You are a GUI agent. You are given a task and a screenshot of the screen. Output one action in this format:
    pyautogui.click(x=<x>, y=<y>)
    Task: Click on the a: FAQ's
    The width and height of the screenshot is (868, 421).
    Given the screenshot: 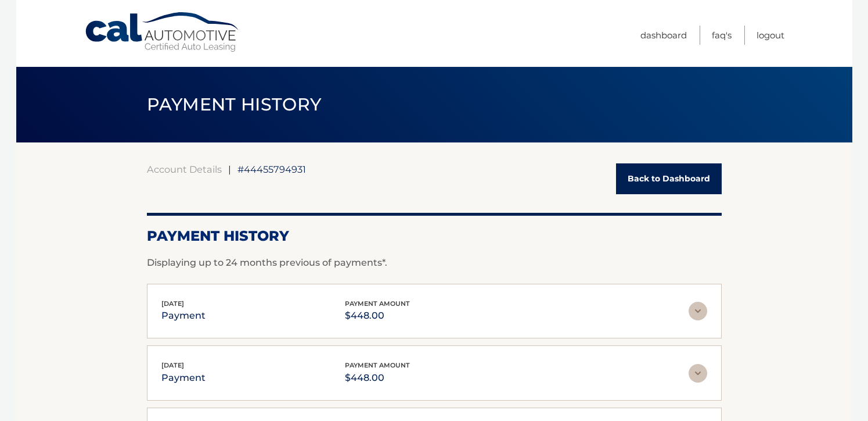 What is the action you would take?
    pyautogui.click(x=722, y=35)
    